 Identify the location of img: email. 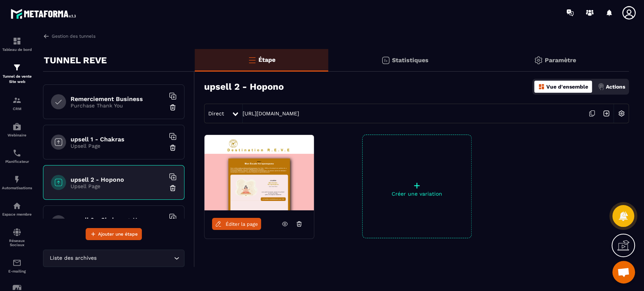
(17, 262).